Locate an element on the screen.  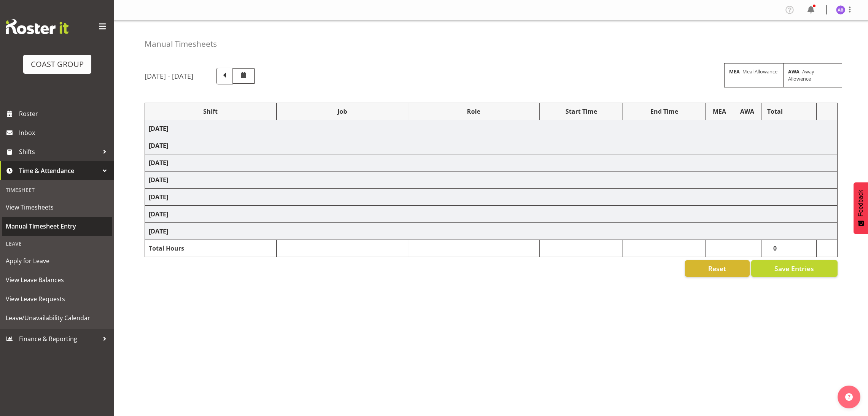
div: Timesheet is located at coordinates (57, 190).